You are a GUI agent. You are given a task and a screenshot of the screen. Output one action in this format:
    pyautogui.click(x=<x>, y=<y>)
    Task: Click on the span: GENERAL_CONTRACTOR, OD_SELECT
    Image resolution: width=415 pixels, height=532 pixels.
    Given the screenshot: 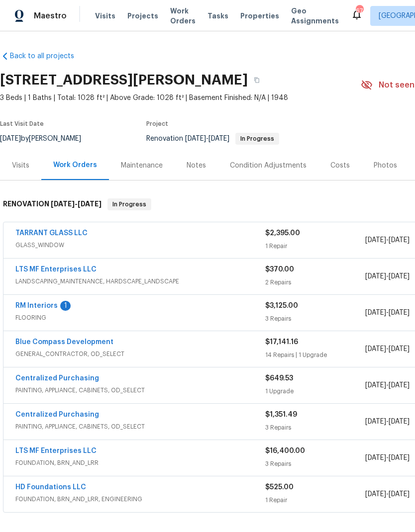 What is the action you would take?
    pyautogui.click(x=141, y=354)
    